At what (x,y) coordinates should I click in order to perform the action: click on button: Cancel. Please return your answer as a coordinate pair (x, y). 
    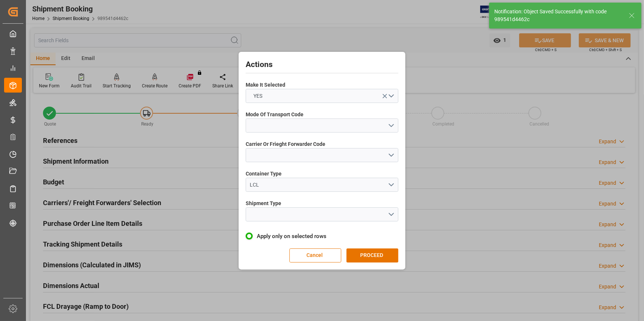
    Looking at the image, I should click on (315, 256).